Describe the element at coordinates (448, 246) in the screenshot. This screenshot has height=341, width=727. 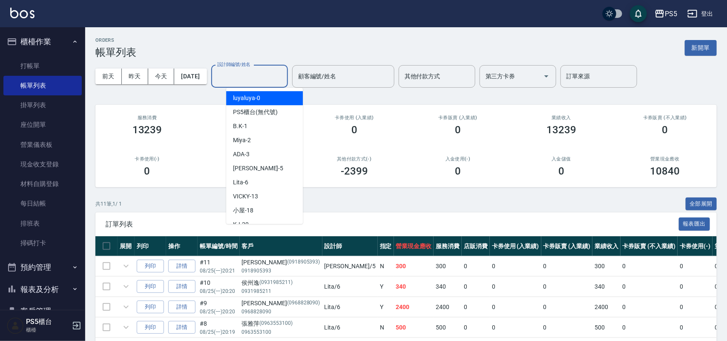
I see `th: 服務消費` at that location.